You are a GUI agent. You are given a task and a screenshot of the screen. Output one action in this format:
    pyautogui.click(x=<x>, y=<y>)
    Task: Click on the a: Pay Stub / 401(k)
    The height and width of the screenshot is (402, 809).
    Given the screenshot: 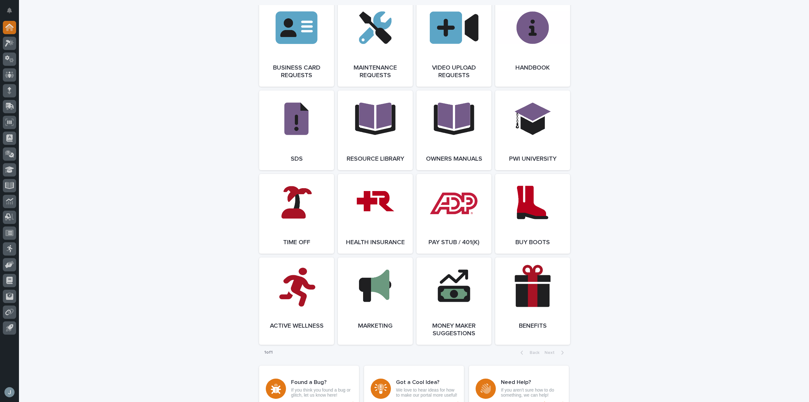 What is the action you would take?
    pyautogui.click(x=454, y=214)
    